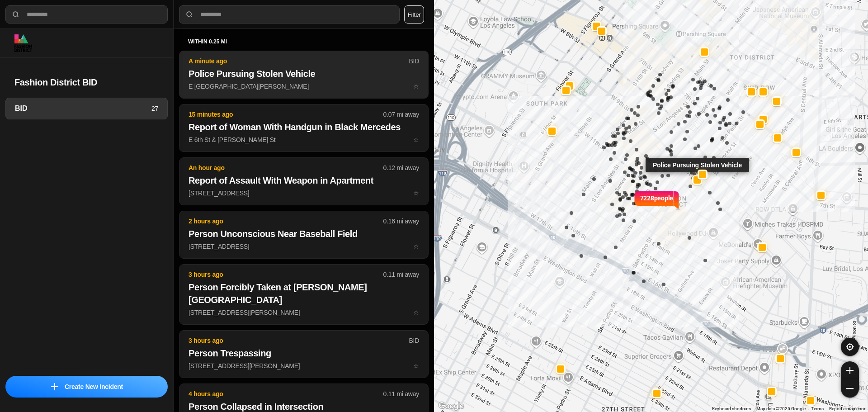 The height and width of the screenshot is (412, 868). I want to click on a: iconCreate New Incident, so click(86, 387).